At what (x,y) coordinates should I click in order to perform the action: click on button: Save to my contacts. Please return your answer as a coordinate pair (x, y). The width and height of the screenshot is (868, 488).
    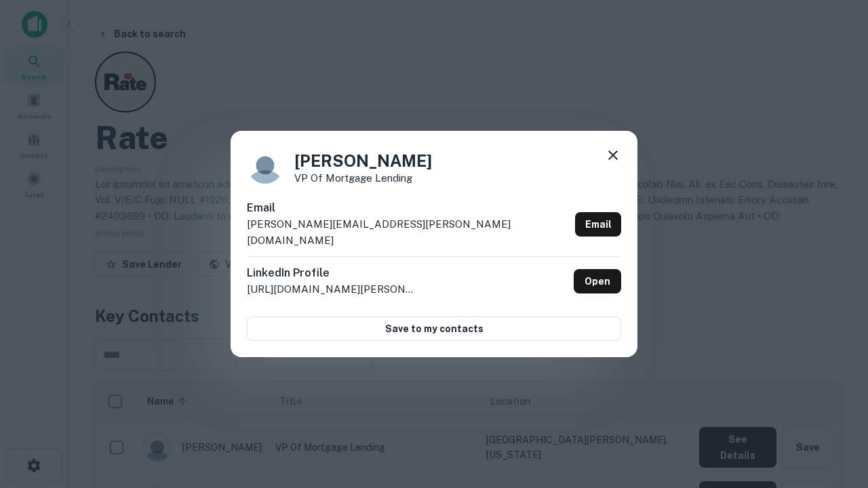
    Looking at the image, I should click on (434, 329).